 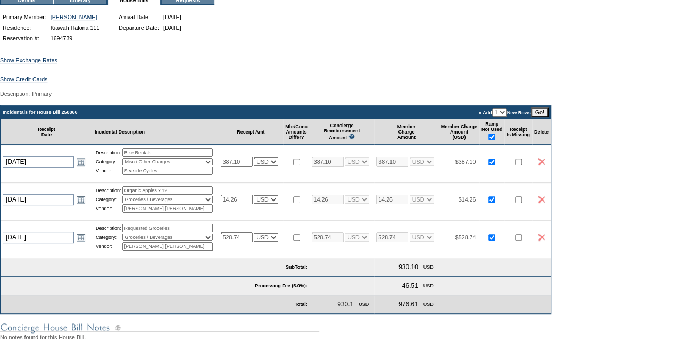 I want to click on td: Kiawah Halona 111, so click(x=75, y=28).